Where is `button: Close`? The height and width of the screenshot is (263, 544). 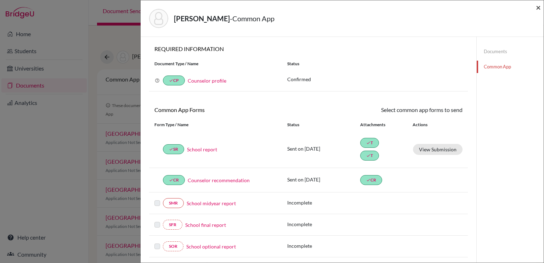 button: Close is located at coordinates (538, 7).